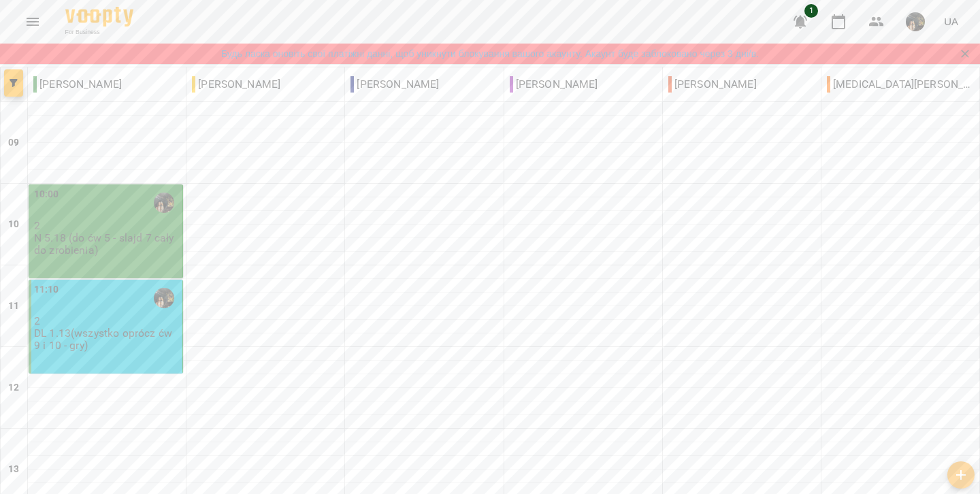 The height and width of the screenshot is (494, 980). Describe the element at coordinates (951, 21) in the screenshot. I see `button: UA` at that location.